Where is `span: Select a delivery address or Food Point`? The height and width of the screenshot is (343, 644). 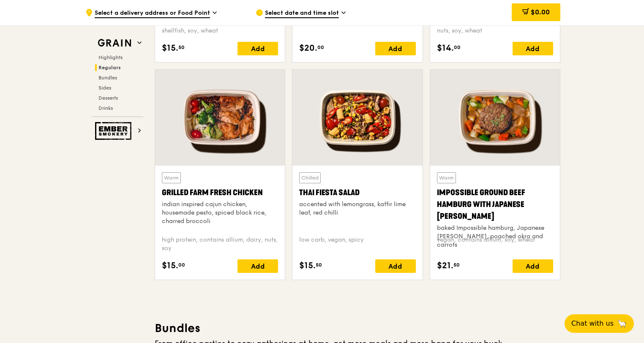 span: Select a delivery address or Food Point is located at coordinates (152, 14).